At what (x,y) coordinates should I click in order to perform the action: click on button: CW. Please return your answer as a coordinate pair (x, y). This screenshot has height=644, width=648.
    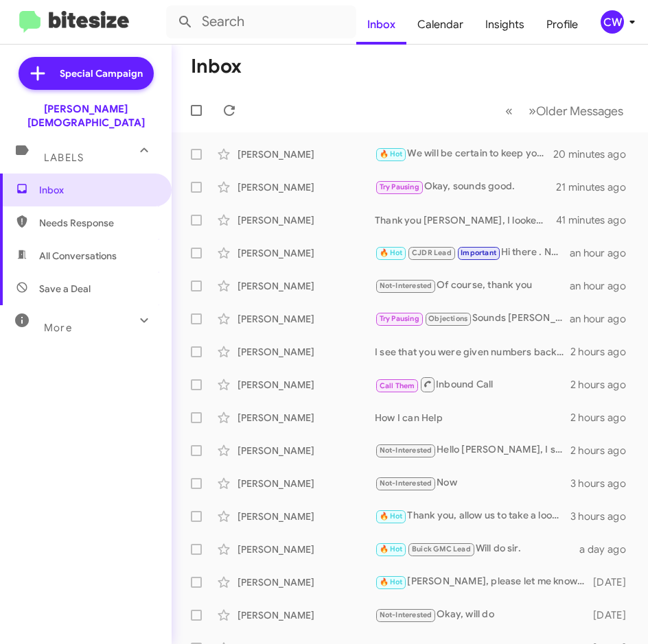
    Looking at the image, I should click on (611, 22).